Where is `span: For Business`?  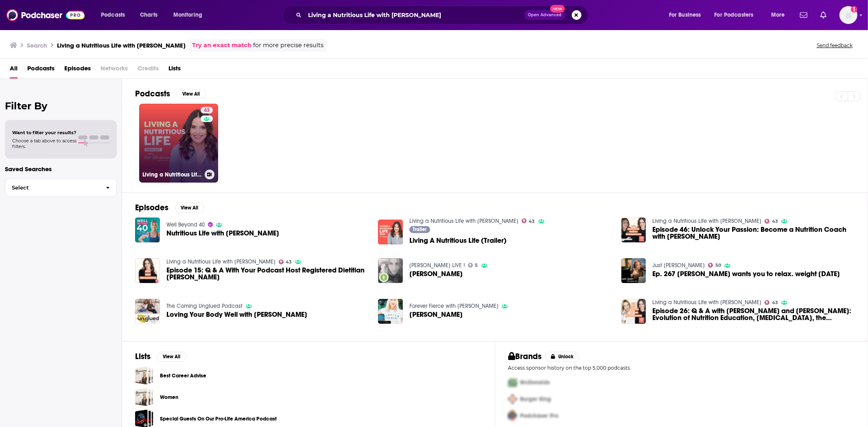
span: For Business is located at coordinates (685, 15).